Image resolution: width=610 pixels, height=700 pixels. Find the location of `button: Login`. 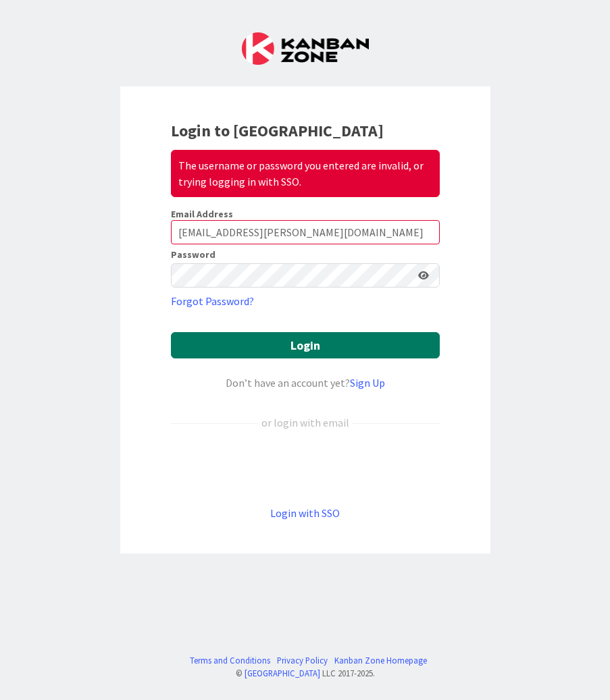

button: Login is located at coordinates (305, 345).